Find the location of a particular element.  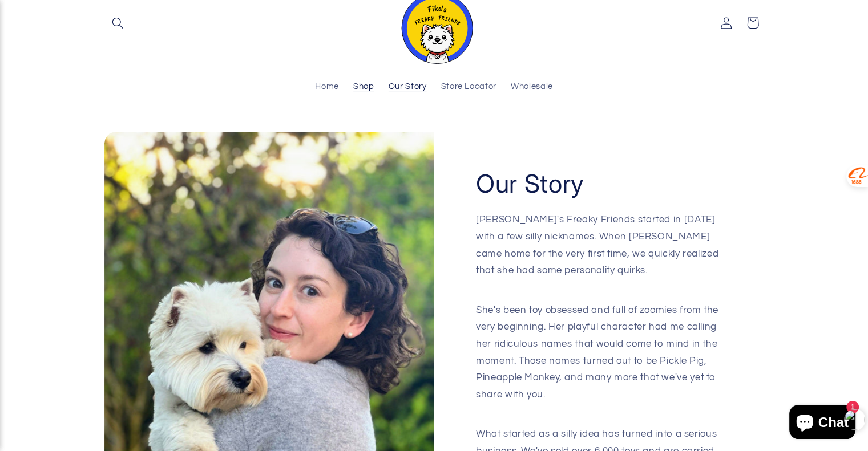

span: Our Story is located at coordinates (408, 86).